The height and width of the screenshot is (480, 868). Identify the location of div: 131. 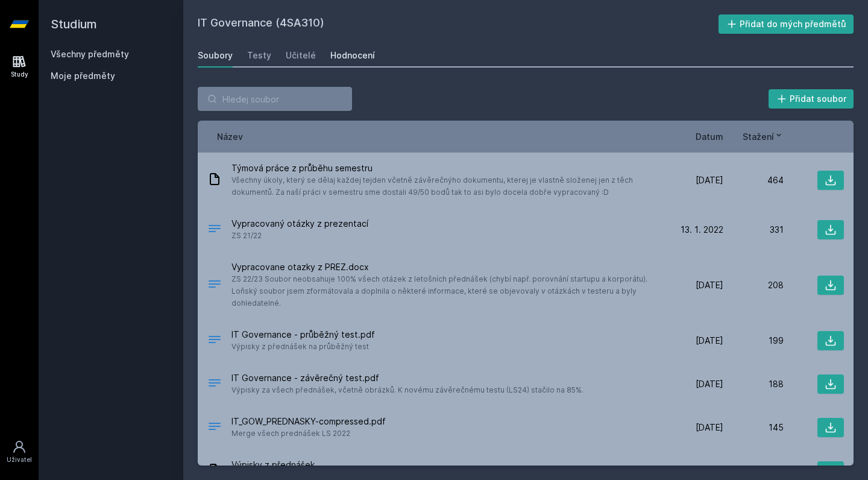
(753, 471).